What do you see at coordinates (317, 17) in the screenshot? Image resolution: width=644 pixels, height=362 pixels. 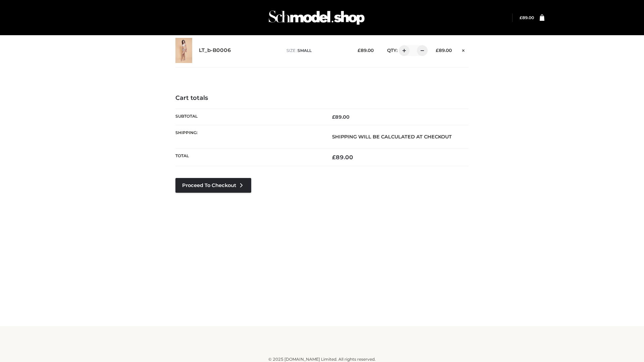 I see `a: Schmodel Admin 964` at bounding box center [317, 17].